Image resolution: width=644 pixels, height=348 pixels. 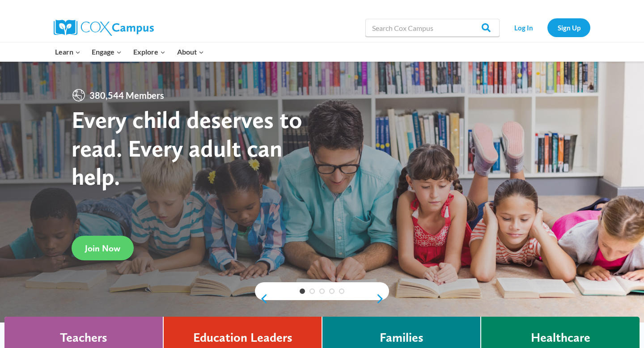 I want to click on a: 3, so click(x=322, y=291).